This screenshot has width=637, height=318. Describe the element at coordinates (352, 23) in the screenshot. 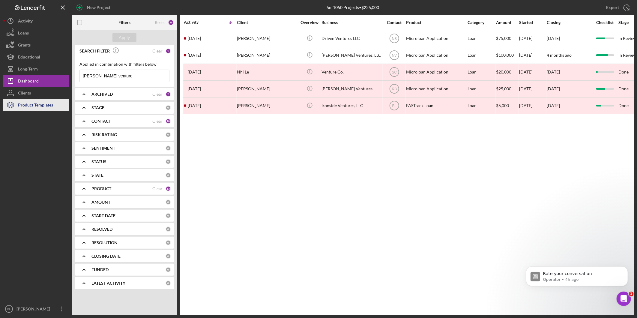

I see `div: Business` at that location.